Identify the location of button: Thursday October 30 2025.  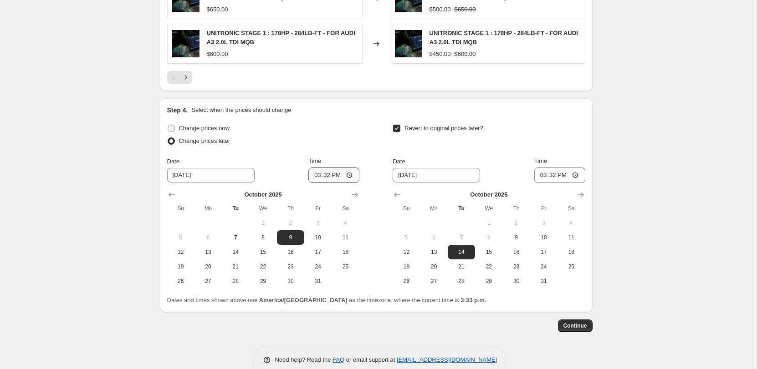
(291, 281).